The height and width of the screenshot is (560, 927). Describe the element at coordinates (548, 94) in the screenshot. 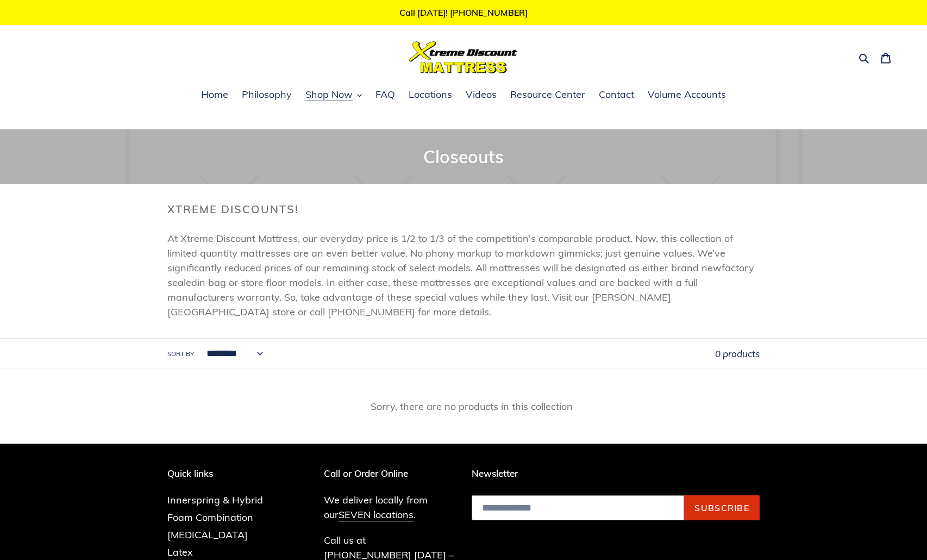

I see `span: Resource Center` at that location.